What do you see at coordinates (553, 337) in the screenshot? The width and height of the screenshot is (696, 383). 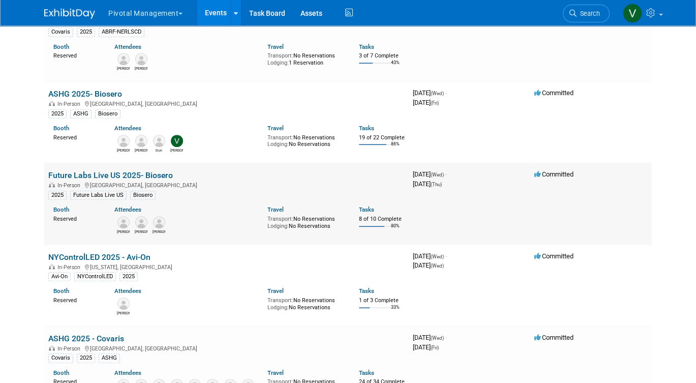 I see `span: Committed` at bounding box center [553, 337].